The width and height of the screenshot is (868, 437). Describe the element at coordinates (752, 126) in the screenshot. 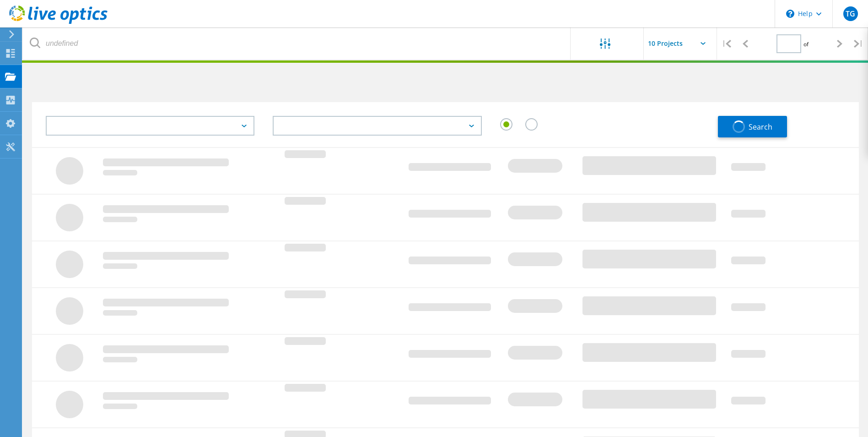

I see `button: Search` at that location.